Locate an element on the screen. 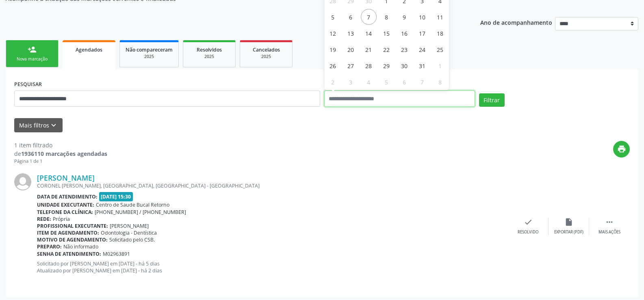 The width and height of the screenshot is (644, 300). span: Outubro 9, 2025 is located at coordinates (405, 17).